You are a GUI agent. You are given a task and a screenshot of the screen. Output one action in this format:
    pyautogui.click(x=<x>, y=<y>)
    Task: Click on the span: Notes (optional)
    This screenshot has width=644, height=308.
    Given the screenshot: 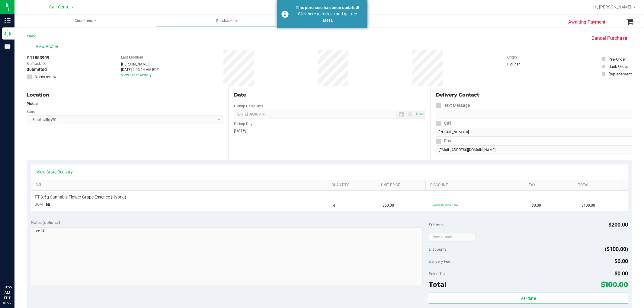 What is the action you would take?
    pyautogui.click(x=45, y=223)
    